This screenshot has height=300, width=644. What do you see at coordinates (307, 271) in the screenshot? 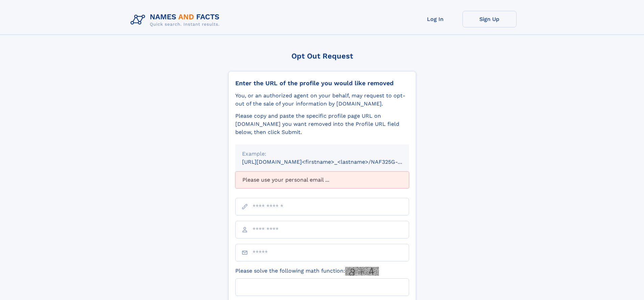
I see `label: Please solve the following math function:` at bounding box center [307, 271].